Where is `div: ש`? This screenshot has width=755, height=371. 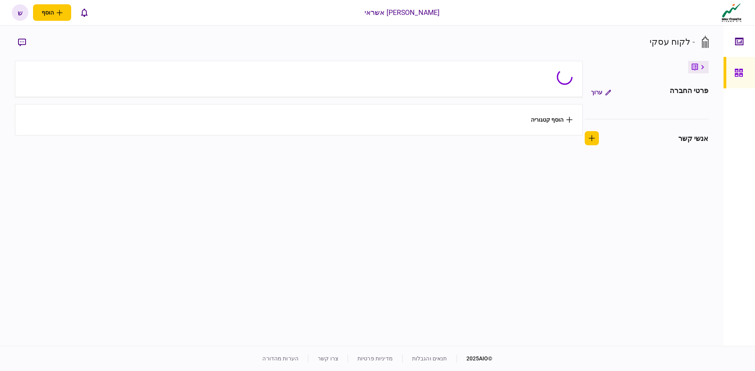 div: ש is located at coordinates (20, 13).